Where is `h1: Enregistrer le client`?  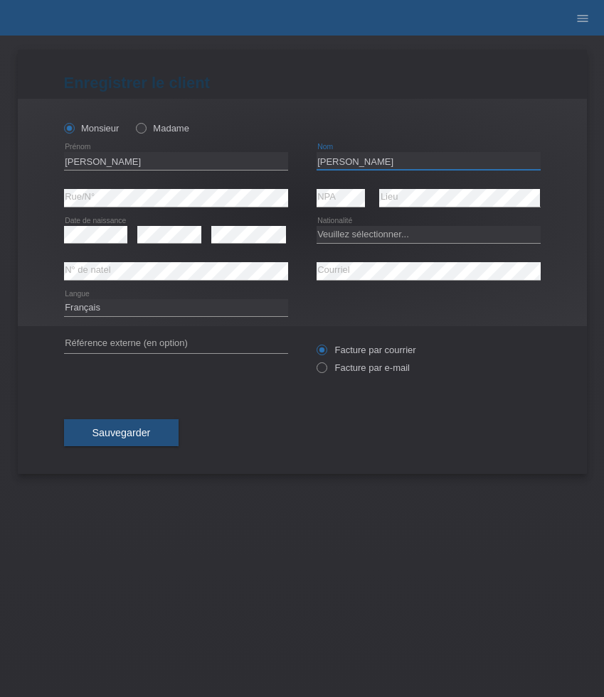 h1: Enregistrer le client is located at coordinates (302, 82).